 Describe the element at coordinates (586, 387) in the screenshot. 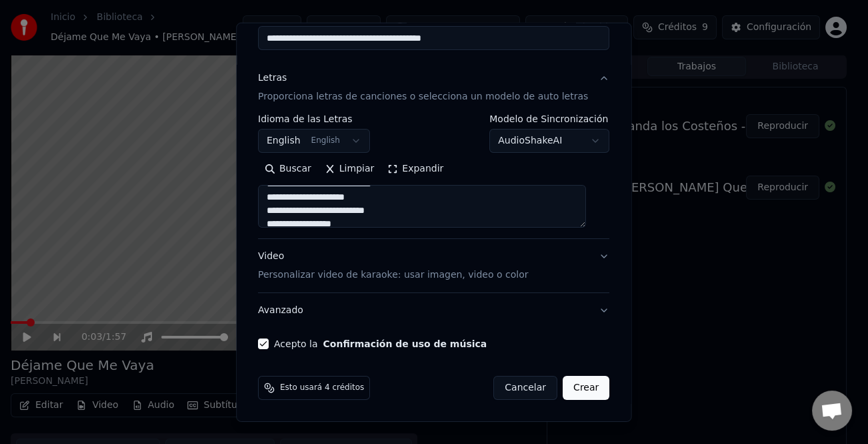

I see `button: Crear` at that location.